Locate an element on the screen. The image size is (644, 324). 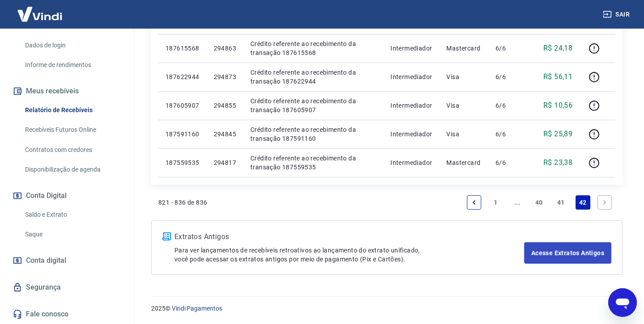
p: 187591160 is located at coordinates (182, 134).